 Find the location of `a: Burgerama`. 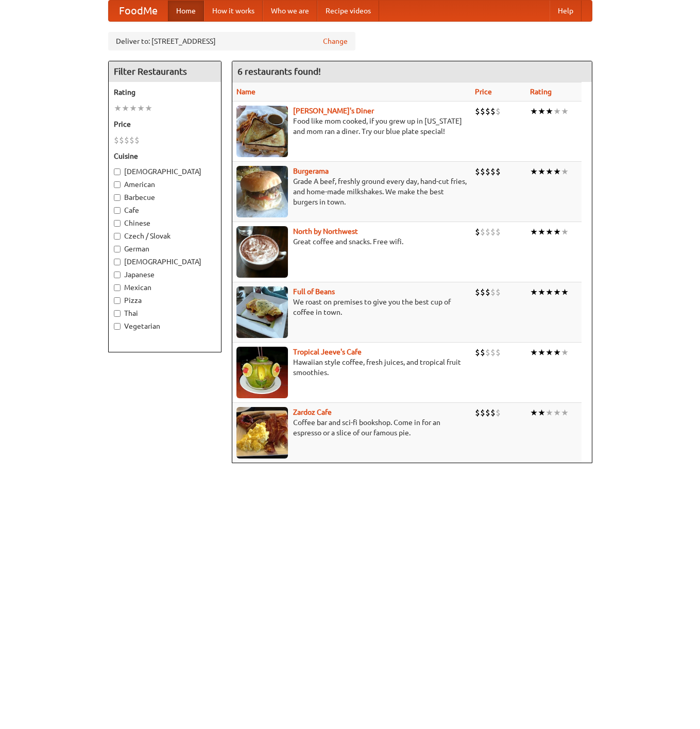

a: Burgerama is located at coordinates (311, 171).